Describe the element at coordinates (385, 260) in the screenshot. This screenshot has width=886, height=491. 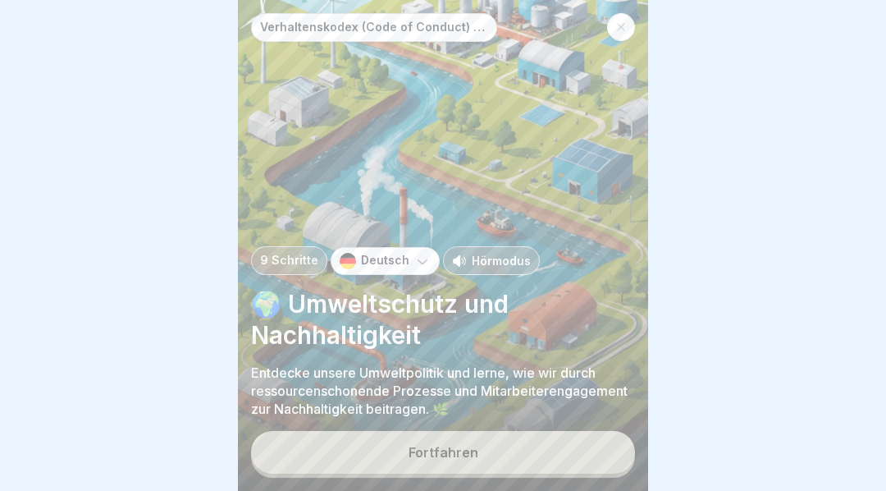
I see `p: Deutsch` at that location.